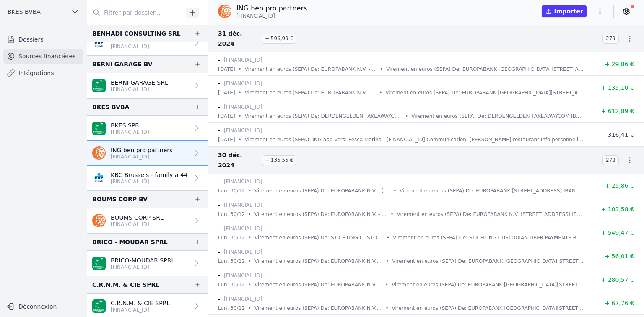  What do you see at coordinates (617, 280) in the screenshot?
I see `span: + 280,57 €` at bounding box center [617, 280].